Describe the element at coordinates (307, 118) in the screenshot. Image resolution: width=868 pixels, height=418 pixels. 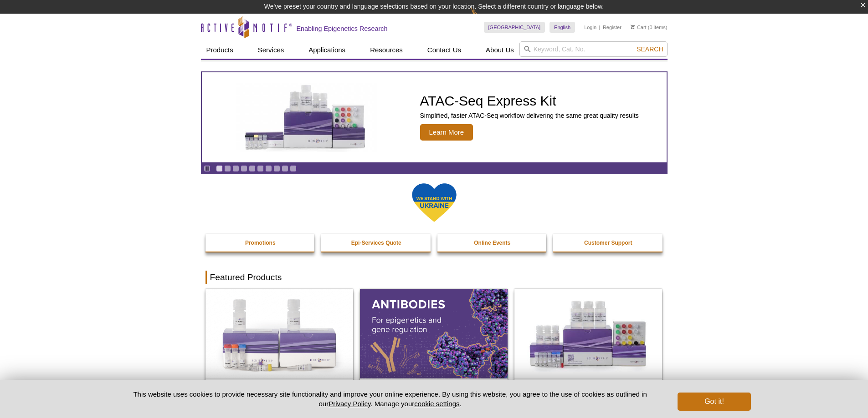
I see `img: ATAC-Seq Express Kit` at that location.